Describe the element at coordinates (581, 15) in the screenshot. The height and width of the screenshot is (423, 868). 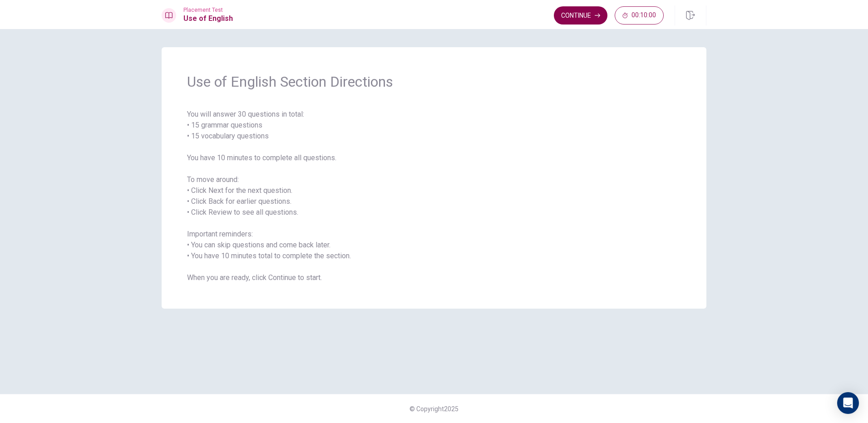
I see `button: Continue` at that location.